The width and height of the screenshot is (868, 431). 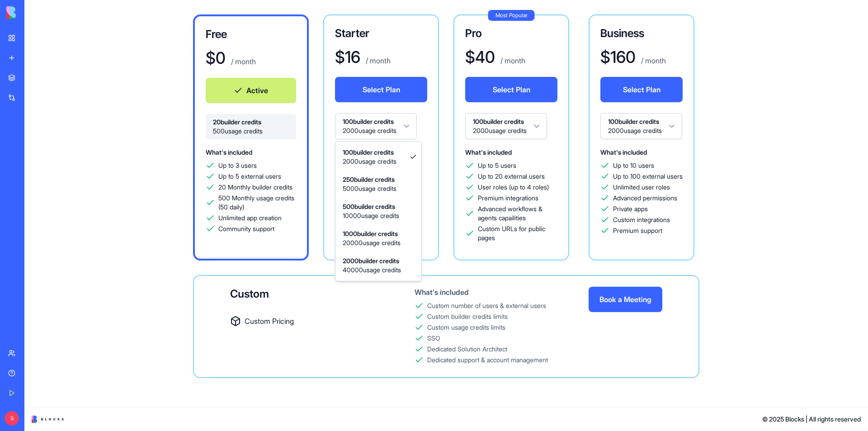 What do you see at coordinates (370, 152) in the screenshot?
I see `span: 100 builder credits` at bounding box center [370, 152].